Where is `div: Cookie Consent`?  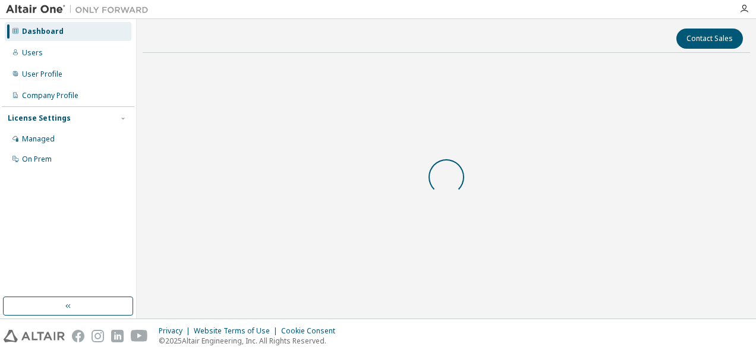
div: Cookie Consent is located at coordinates (311, 331).